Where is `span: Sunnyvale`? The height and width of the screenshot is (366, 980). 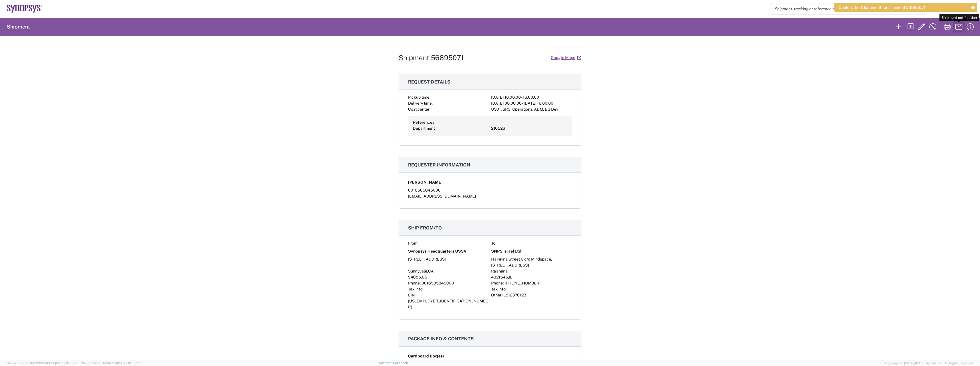
span: Sunnyvale is located at coordinates (417, 271).